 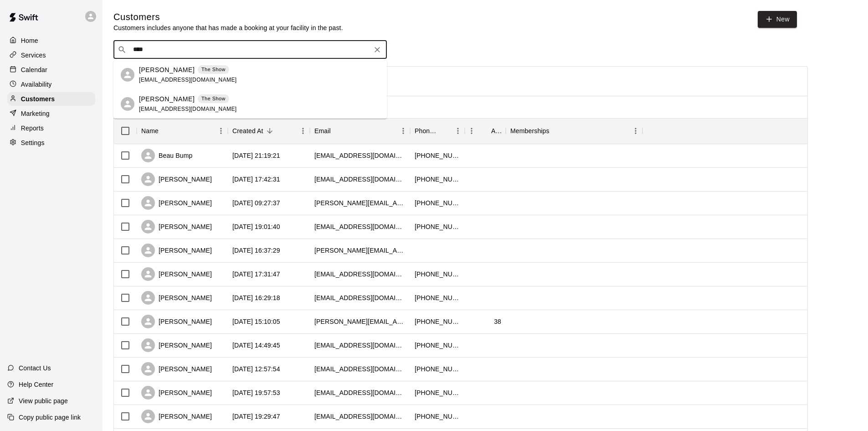 What do you see at coordinates (51, 128) in the screenshot?
I see `div: Reports` at bounding box center [51, 128].